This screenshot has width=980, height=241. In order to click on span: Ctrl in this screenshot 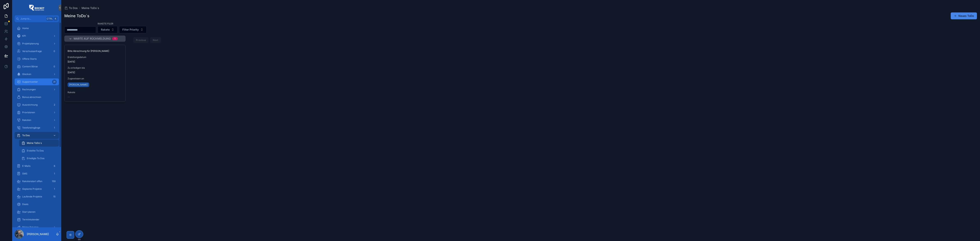, I will do `click(50, 19)`.